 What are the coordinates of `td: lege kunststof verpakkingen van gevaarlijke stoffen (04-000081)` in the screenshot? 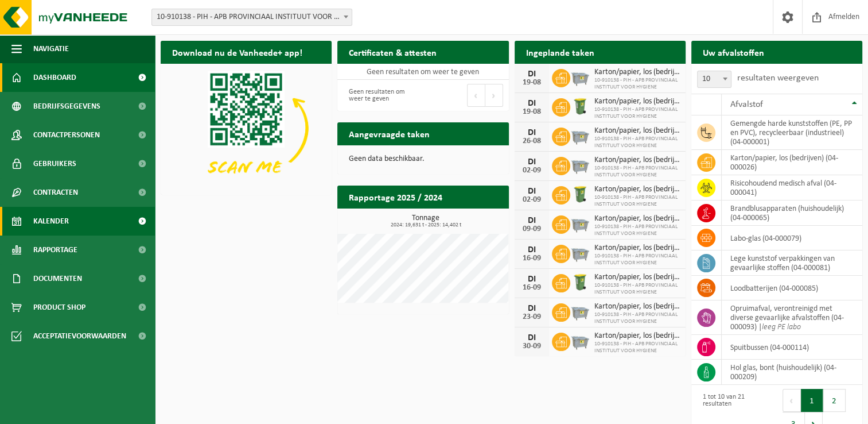 It's located at (792, 263).